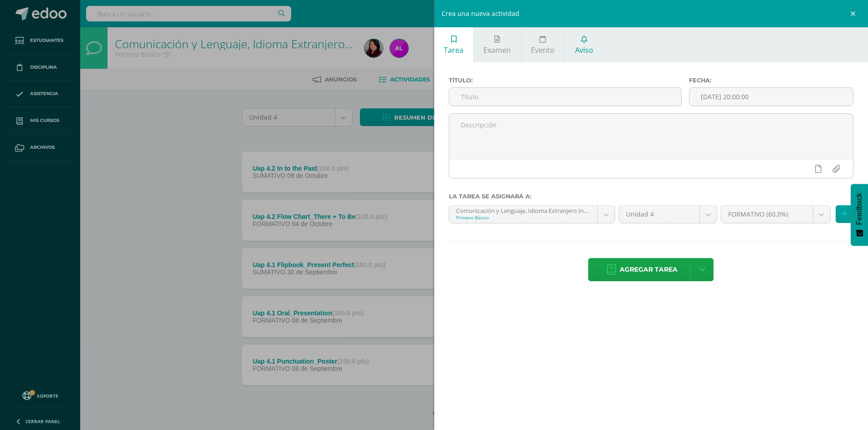  What do you see at coordinates (583, 44) in the screenshot?
I see `a: Aviso` at bounding box center [583, 44].